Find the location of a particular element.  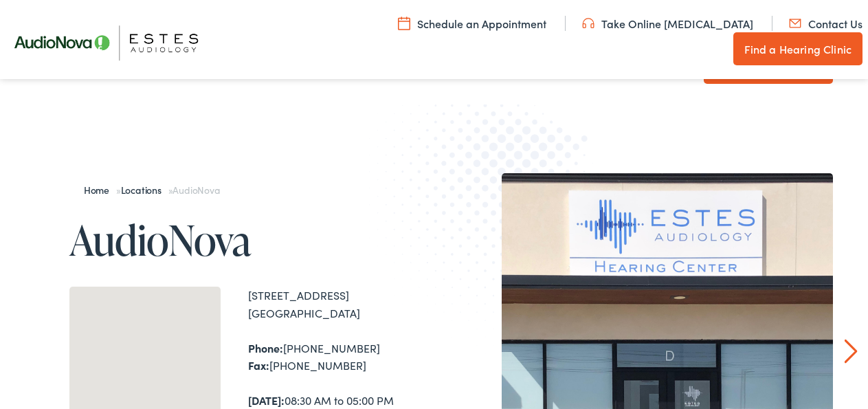

a: Locations is located at coordinates (145, 190).